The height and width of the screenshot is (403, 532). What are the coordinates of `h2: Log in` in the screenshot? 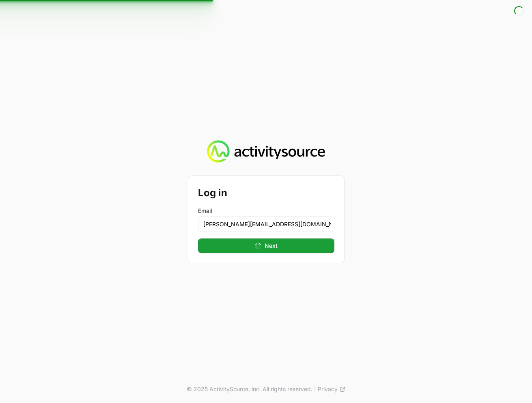 It's located at (266, 193).